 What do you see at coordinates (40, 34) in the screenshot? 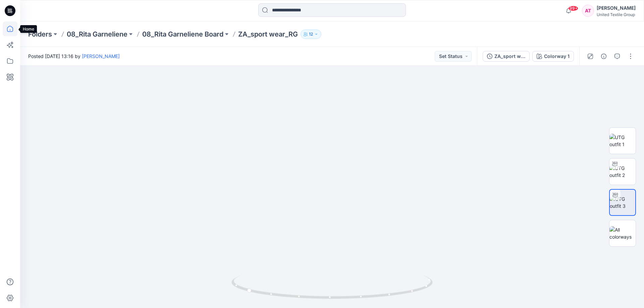
I see `p: Folders` at bounding box center [40, 34].